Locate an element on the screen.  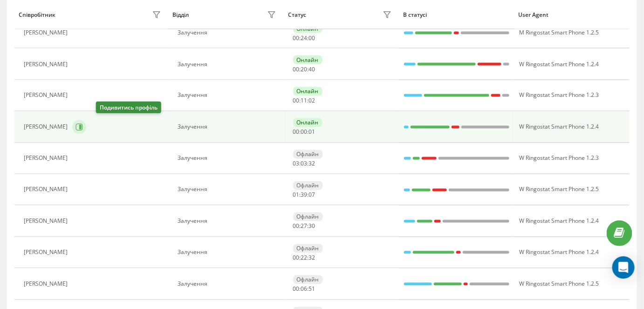
span: 11 is located at coordinates (304, 101).